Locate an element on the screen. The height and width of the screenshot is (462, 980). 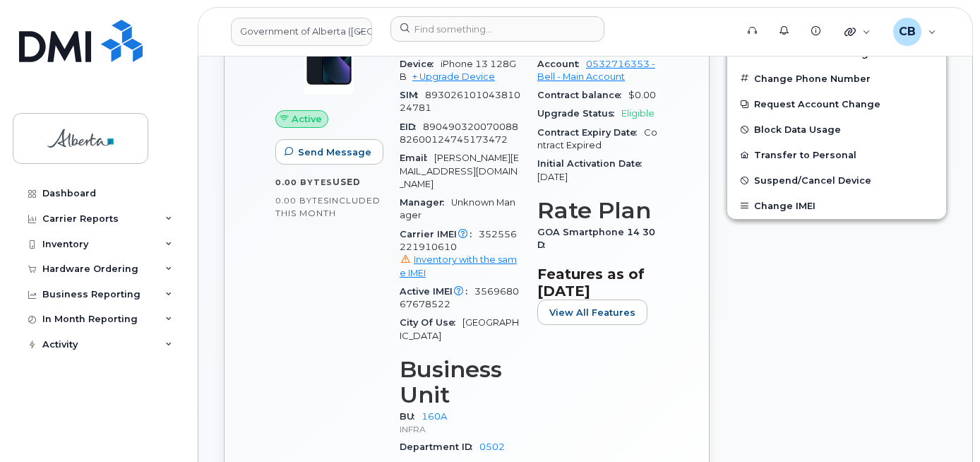
span: BU is located at coordinates (410, 416).